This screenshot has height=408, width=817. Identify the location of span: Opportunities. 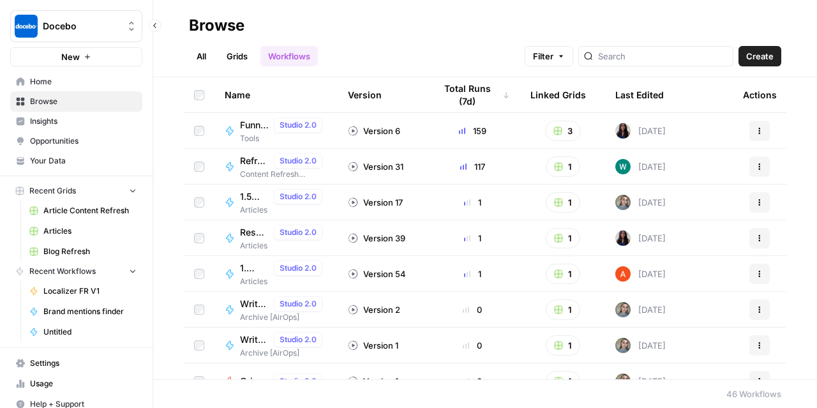
(83, 141).